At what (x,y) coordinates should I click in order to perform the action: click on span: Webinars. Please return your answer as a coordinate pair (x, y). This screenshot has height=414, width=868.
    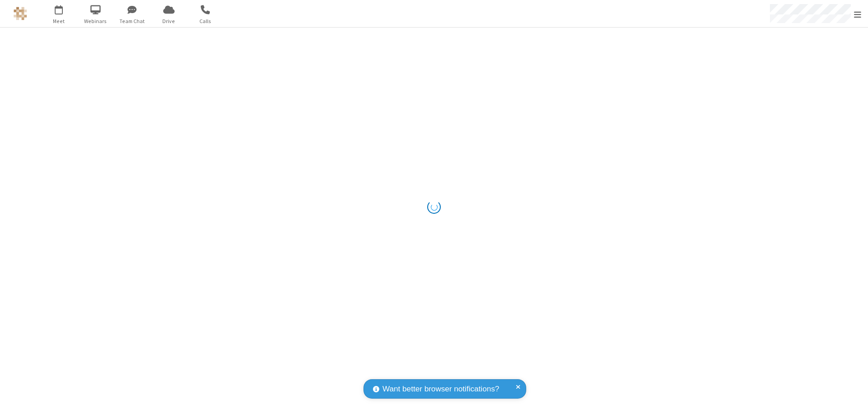
    Looking at the image, I should click on (95, 21).